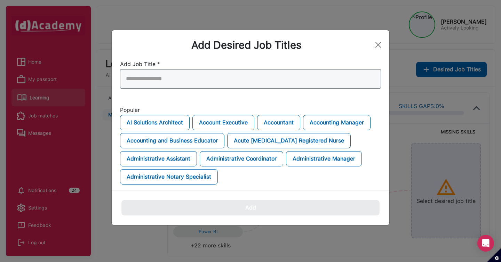 The height and width of the screenshot is (262, 501). Describe the element at coordinates (486, 244) in the screenshot. I see `div: Open Intercom Messenger` at that location.